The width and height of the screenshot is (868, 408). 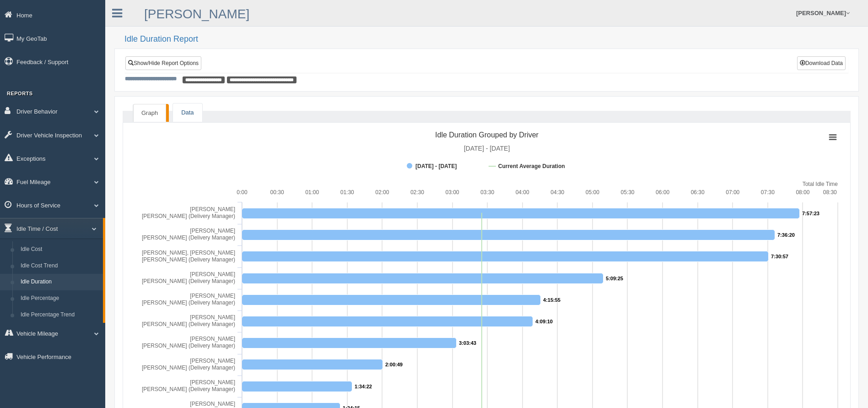 What do you see at coordinates (487, 134) in the screenshot?
I see `tspan: Idle Duration Grouped by Driver` at bounding box center [487, 134].